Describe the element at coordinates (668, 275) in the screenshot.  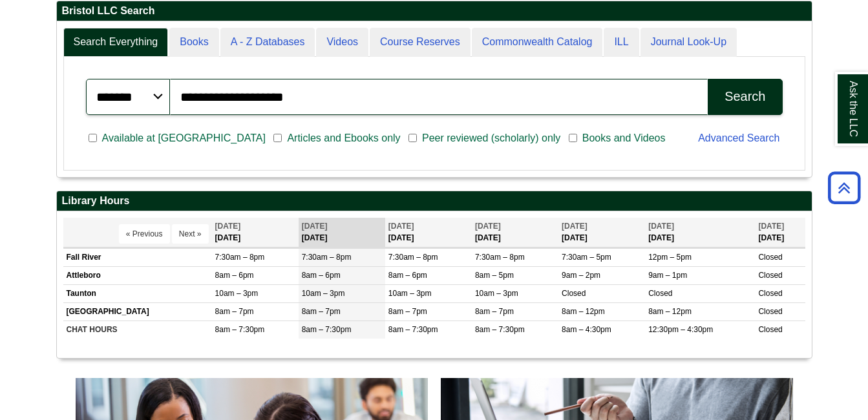
I see `span: 9am – 1pm` at that location.